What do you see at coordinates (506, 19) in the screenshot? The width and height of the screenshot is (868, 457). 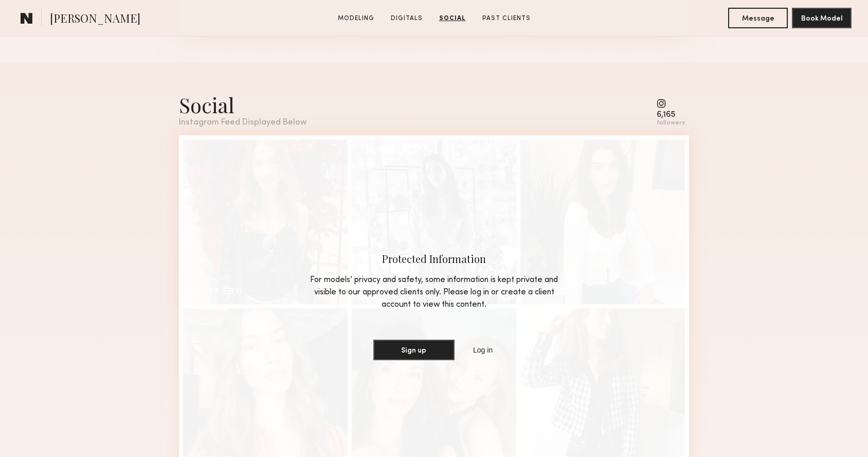 I see `a: Past Clients` at bounding box center [506, 19].